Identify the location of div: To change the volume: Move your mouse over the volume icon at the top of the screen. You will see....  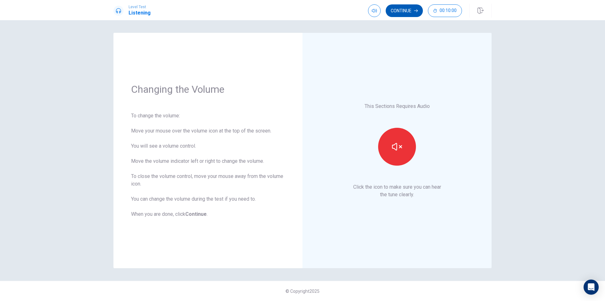
(208, 165).